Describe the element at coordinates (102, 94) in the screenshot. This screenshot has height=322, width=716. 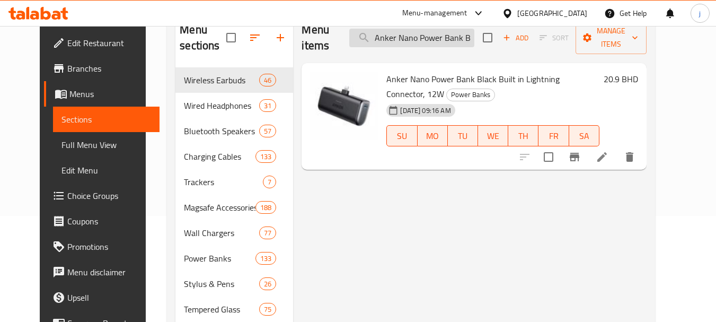
I see `a: Menus` at that location.